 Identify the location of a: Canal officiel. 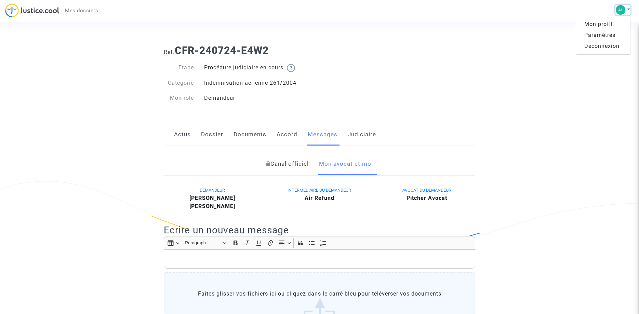
(288, 164).